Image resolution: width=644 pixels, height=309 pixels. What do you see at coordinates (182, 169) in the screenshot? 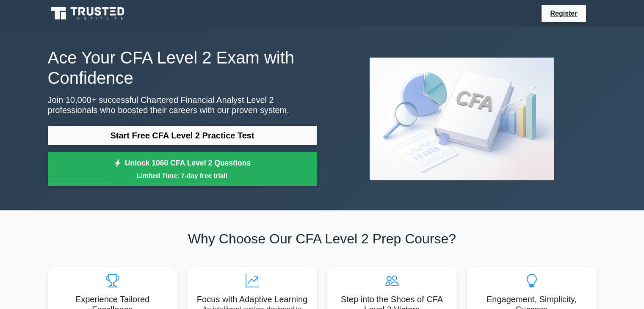
I see `a: Unlock 1060 CFA Level 2 QuestionsLimited Time: 7-day free trial!` at bounding box center [182, 169].